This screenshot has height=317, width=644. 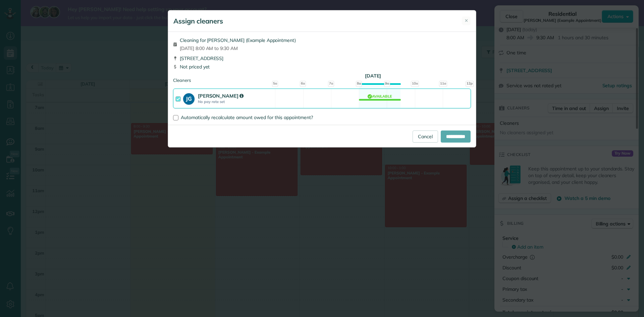 What do you see at coordinates (322, 78) in the screenshot?
I see `div: Cleaners` at bounding box center [322, 78].